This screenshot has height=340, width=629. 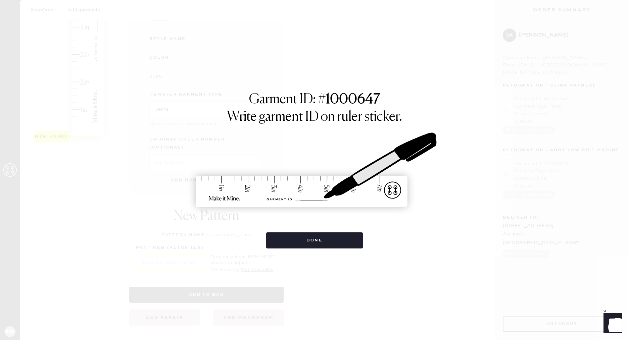 What do you see at coordinates (315, 171) in the screenshot?
I see `img: ruler-sticker-sharpie.svg` at bounding box center [315, 171].